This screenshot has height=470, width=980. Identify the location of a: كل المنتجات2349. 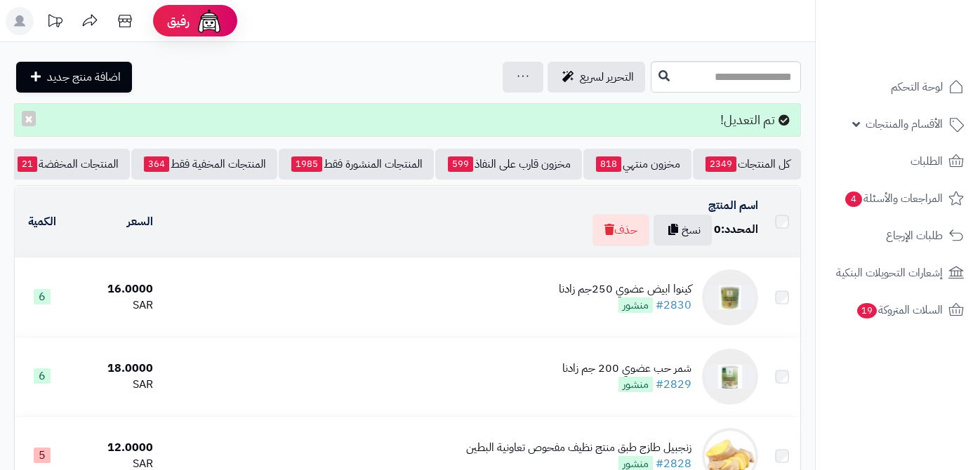
(747, 164).